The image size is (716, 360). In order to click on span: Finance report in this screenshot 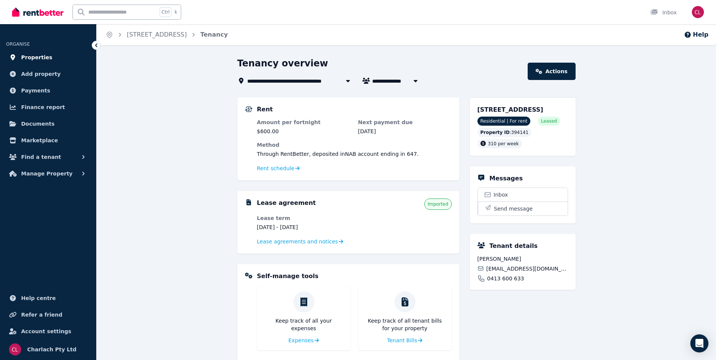, I will do `click(43, 107)`.